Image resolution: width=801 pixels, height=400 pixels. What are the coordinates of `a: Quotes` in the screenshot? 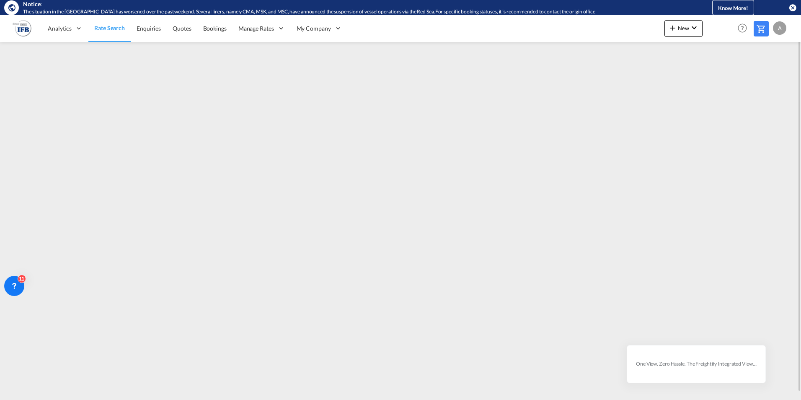 It's located at (182, 28).